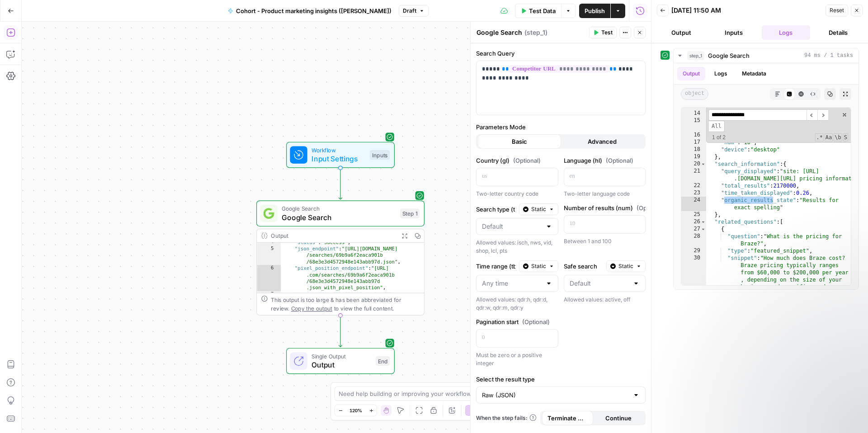  What do you see at coordinates (694, 215) in the screenshot?
I see `div: 25` at bounding box center [694, 215].